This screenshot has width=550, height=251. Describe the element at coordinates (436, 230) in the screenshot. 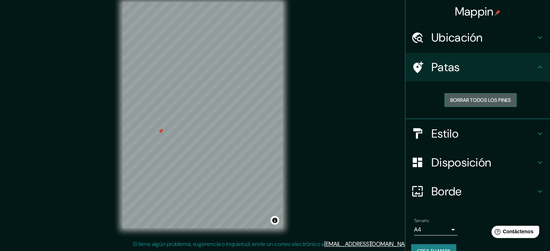

I see `div: A4` at that location.